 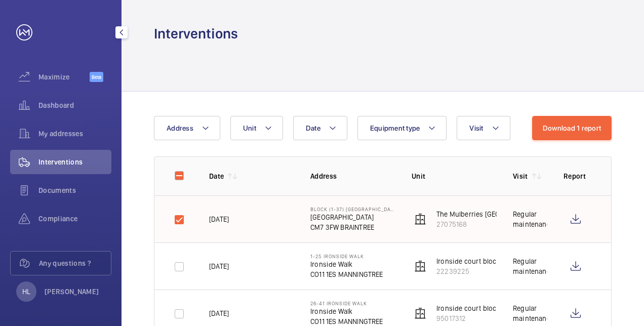 What do you see at coordinates (572, 128) in the screenshot?
I see `button: Download 1 report` at bounding box center [572, 128].